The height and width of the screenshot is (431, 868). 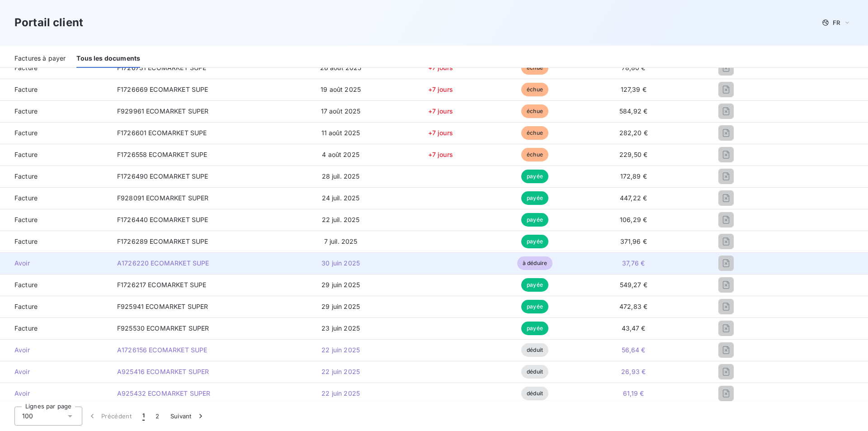 I want to click on span: 584,92 €, so click(x=633, y=111).